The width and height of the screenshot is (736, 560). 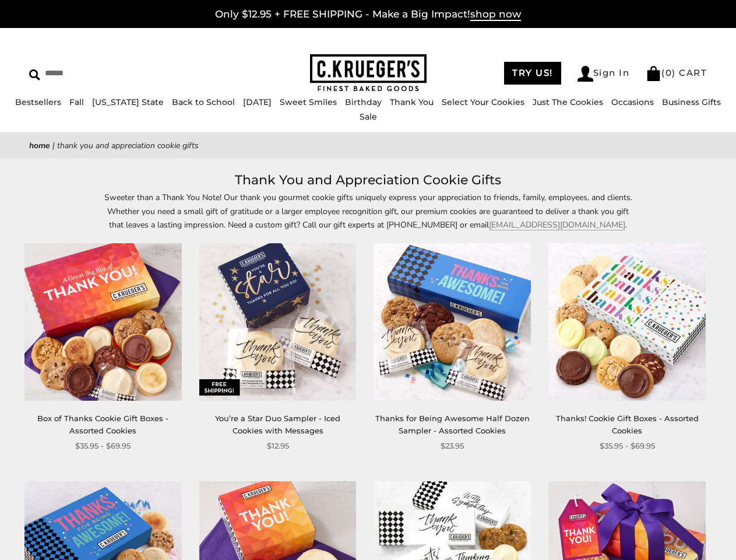 I want to click on nav: breadcrumbs, so click(x=368, y=146).